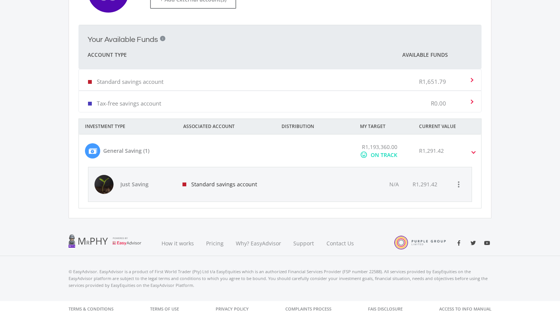 The width and height of the screenshot is (560, 317). Describe the element at coordinates (280, 150) in the screenshot. I see `mat-expansion-panel-header: General Saving (1) R1,193,360.00 mood ON TRACK R1,291.42` at that location.